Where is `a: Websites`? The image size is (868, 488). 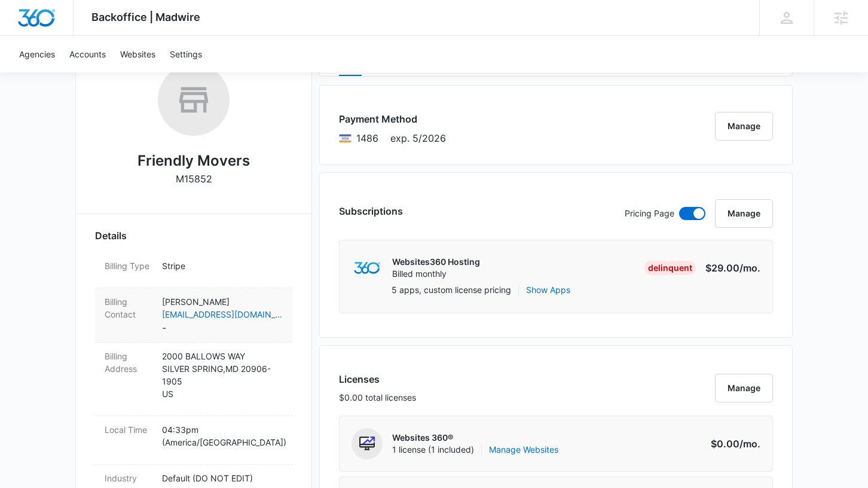
a: Websites is located at coordinates (137, 54).